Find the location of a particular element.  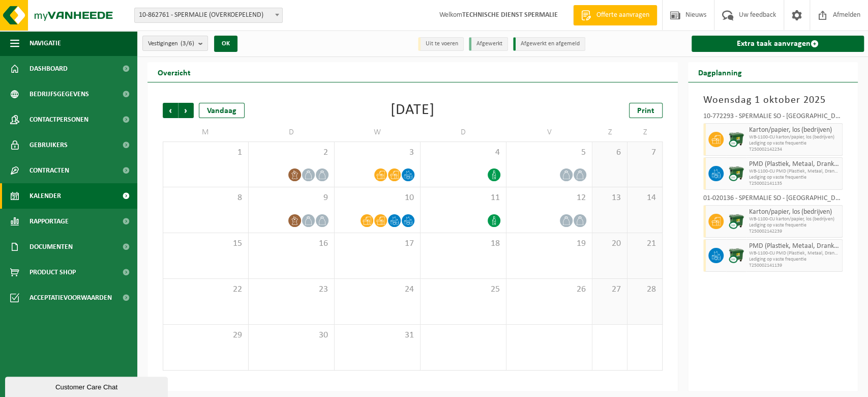

span: T250002141139 is located at coordinates (795, 266).